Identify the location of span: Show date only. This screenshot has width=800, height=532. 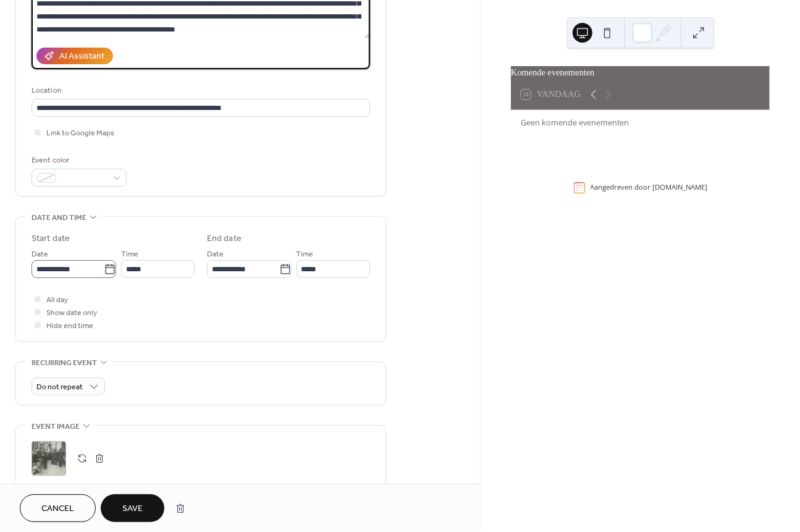
(71, 313).